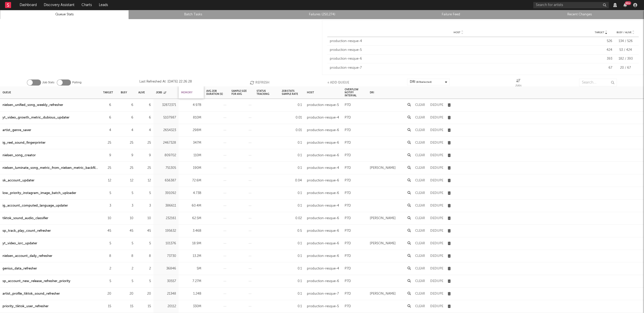 Image resolution: width=644 pixels, height=313 pixels. What do you see at coordinates (64, 15) in the screenshot?
I see `a: Queue Stats` at bounding box center [64, 15].